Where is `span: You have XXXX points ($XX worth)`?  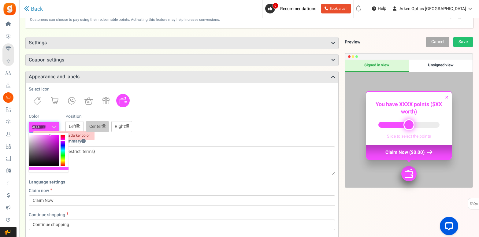 span: You have XXXX points ($XX worth) is located at coordinates (409, 108).